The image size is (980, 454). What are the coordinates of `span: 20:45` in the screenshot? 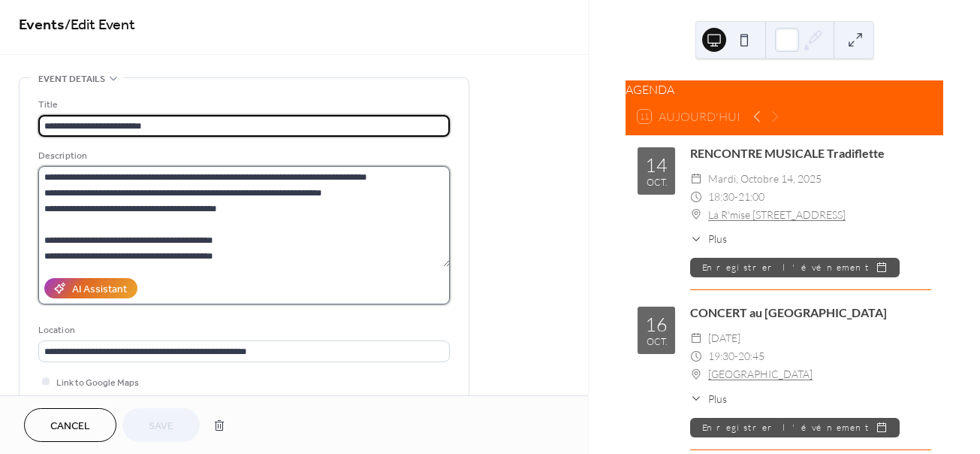 It's located at (751, 356).